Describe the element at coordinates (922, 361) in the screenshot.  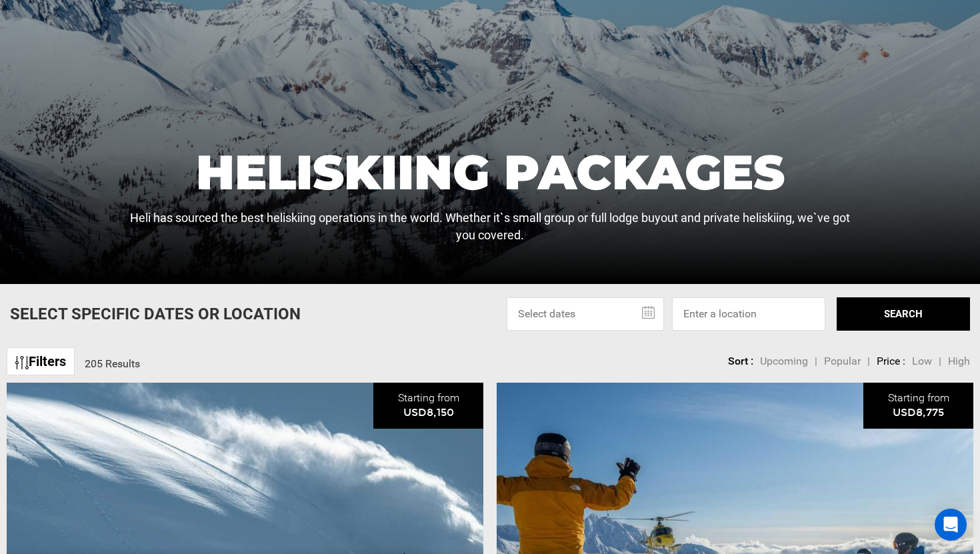
I see `span: Low` at that location.